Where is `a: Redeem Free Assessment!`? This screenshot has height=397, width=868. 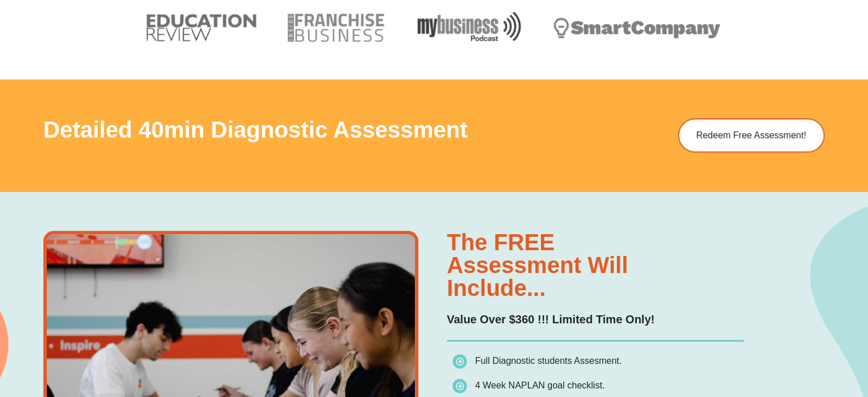
a: Redeem Free Assessment! is located at coordinates (751, 136).